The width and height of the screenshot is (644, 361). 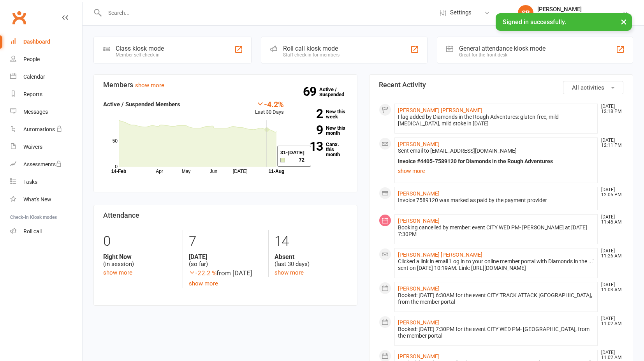 I want to click on strong: 2, so click(x=309, y=114).